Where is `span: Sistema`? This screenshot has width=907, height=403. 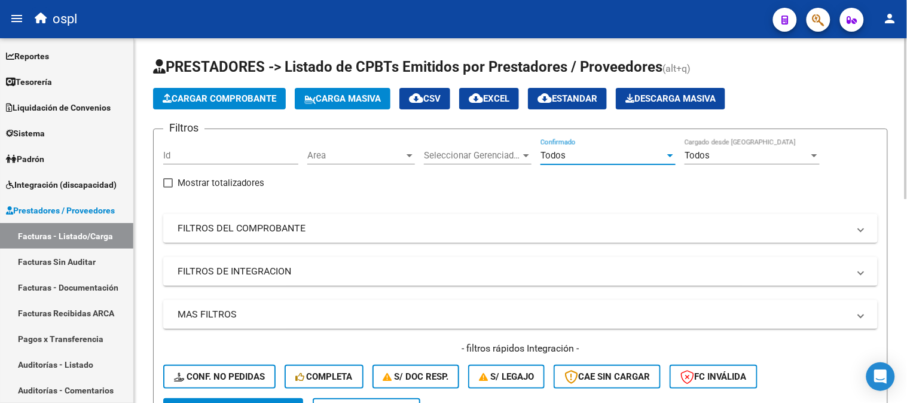
span: Sistema is located at coordinates (25, 133).